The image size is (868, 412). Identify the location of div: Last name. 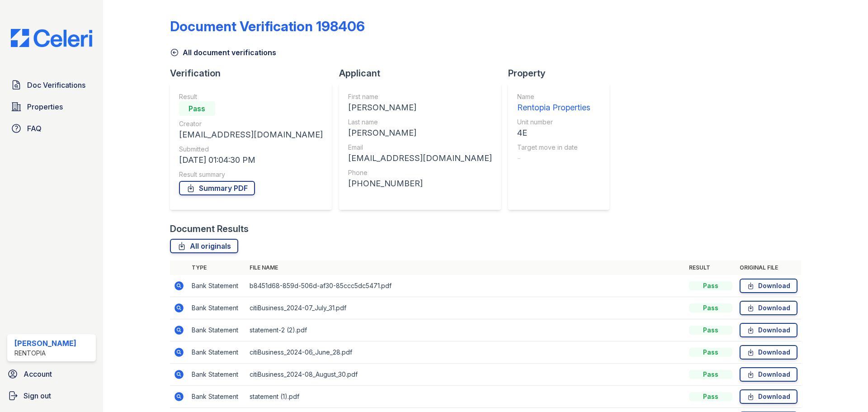
(420, 122).